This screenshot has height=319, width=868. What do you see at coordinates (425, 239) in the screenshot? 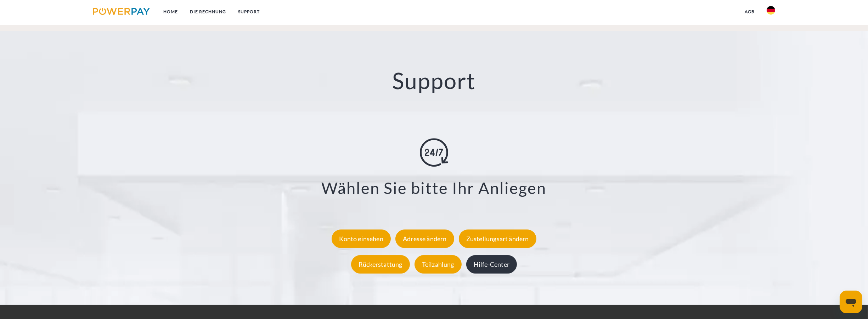
I see `a: Adresse ändern` at bounding box center [425, 239].